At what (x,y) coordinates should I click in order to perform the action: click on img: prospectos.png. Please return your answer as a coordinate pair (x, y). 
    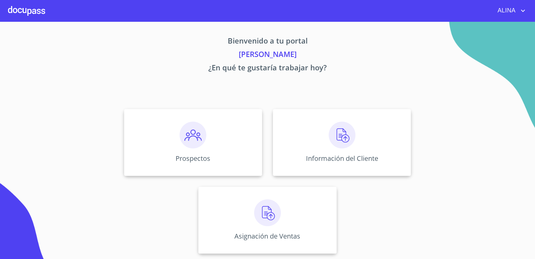
    Looking at the image, I should click on (193, 135).